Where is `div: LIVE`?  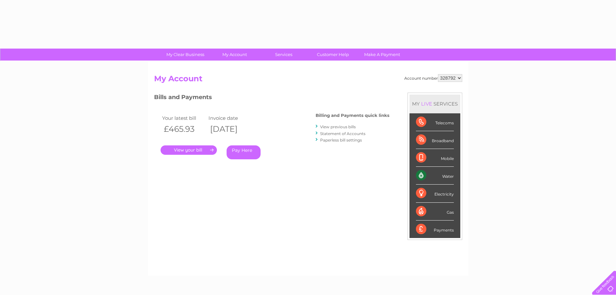 div: LIVE is located at coordinates (427, 104).